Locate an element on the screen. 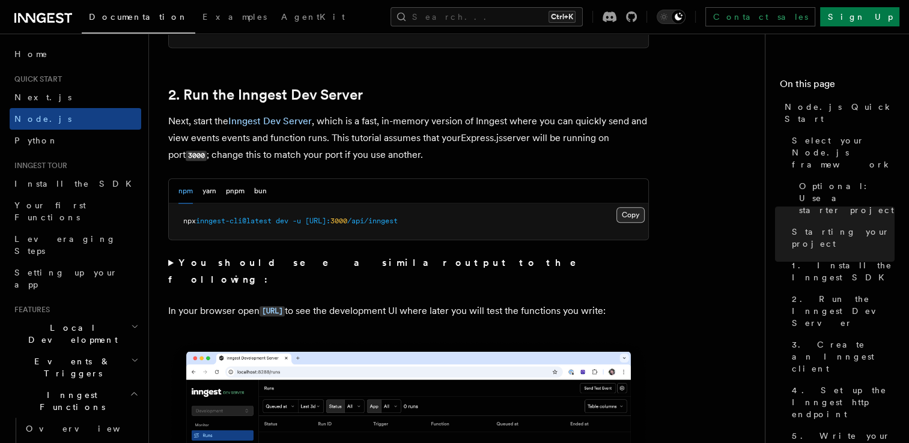  span: Inngest tour is located at coordinates (38, 166).